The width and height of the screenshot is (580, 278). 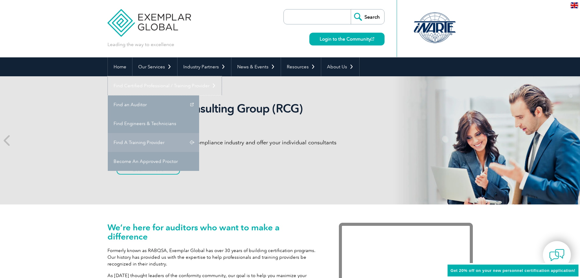 What do you see at coordinates (231, 146) in the screenshot?
I see `p: Gain global recognition in the compliance industry and offer your individual consultants professi...` at bounding box center [231, 146].